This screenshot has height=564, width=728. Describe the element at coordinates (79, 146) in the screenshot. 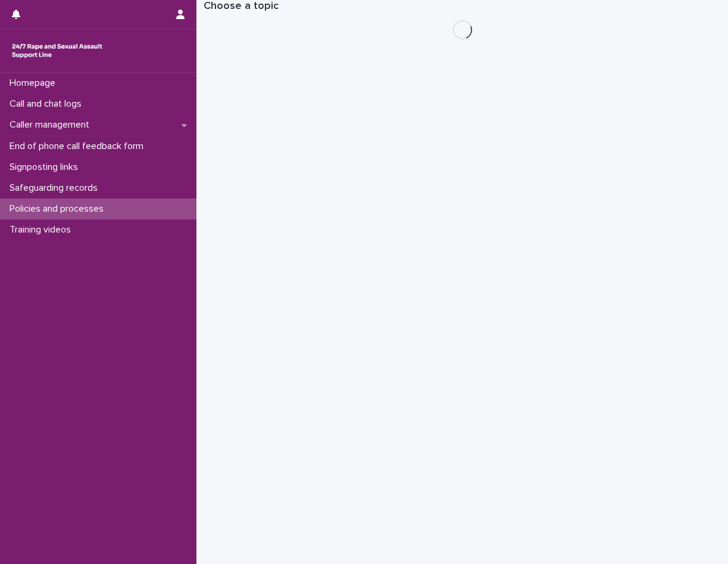

I see `p: End of phone call feedback form` at that location.